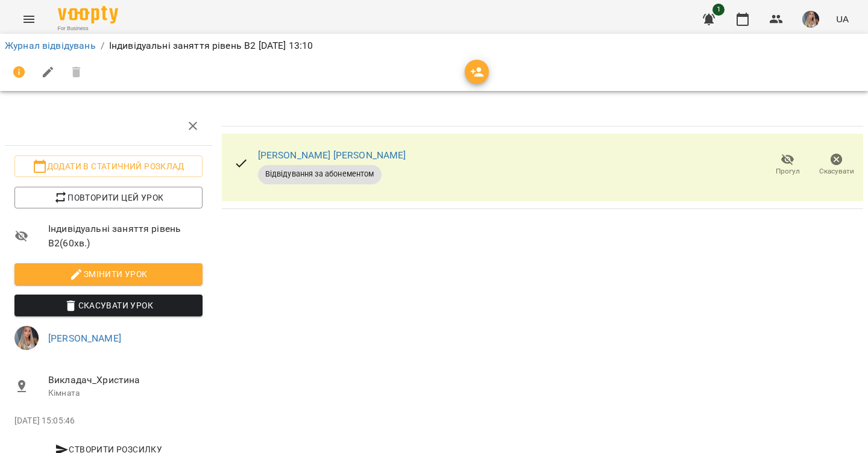  I want to click on span: Скасувати Урок, so click(109, 306).